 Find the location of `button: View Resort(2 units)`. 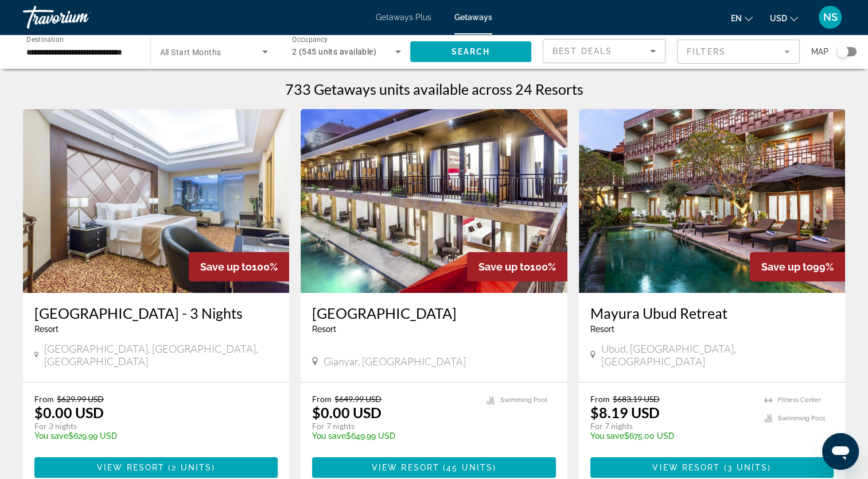

button: View Resort(2 units) is located at coordinates (156, 467).